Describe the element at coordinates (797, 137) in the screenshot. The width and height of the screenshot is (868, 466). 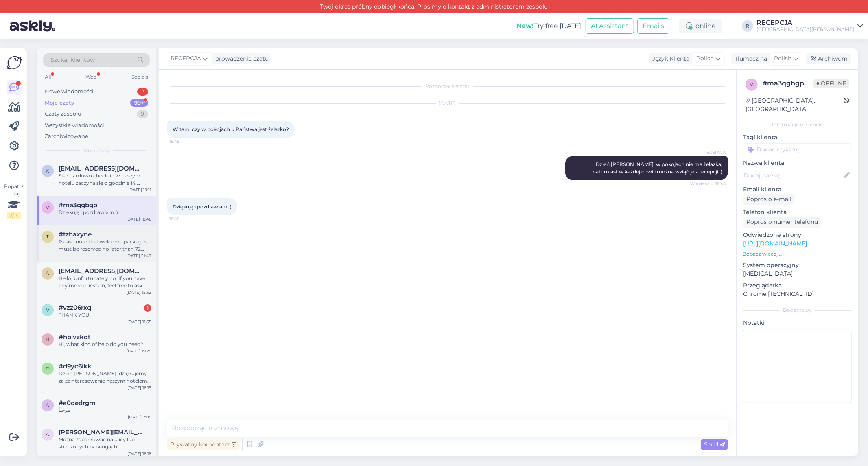
I see `p: Tagi klienta` at that location.